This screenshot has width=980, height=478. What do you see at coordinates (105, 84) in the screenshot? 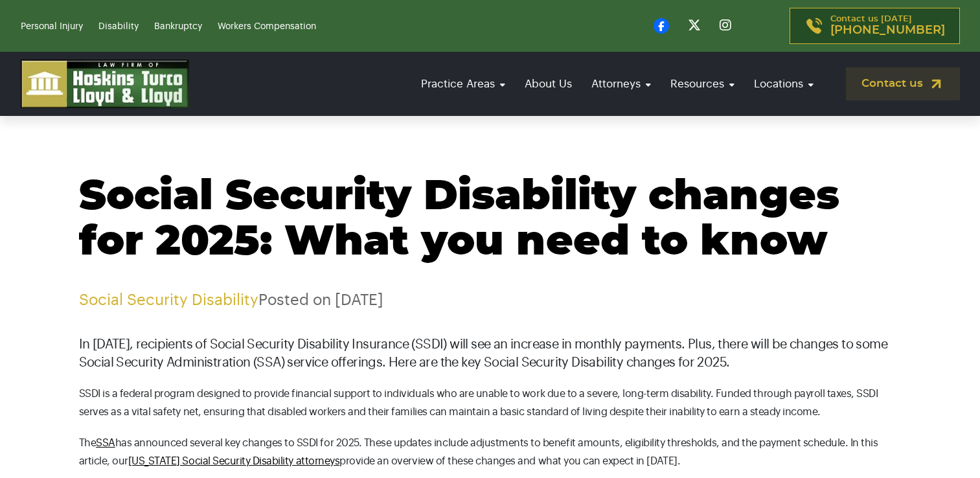
I see `img: logo` at bounding box center [105, 84].